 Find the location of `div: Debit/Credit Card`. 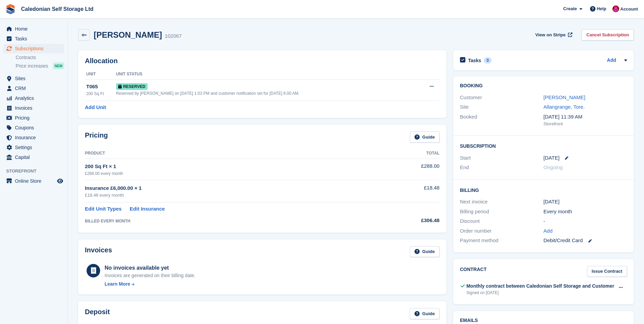

div: Debit/Credit Card is located at coordinates (586, 240).